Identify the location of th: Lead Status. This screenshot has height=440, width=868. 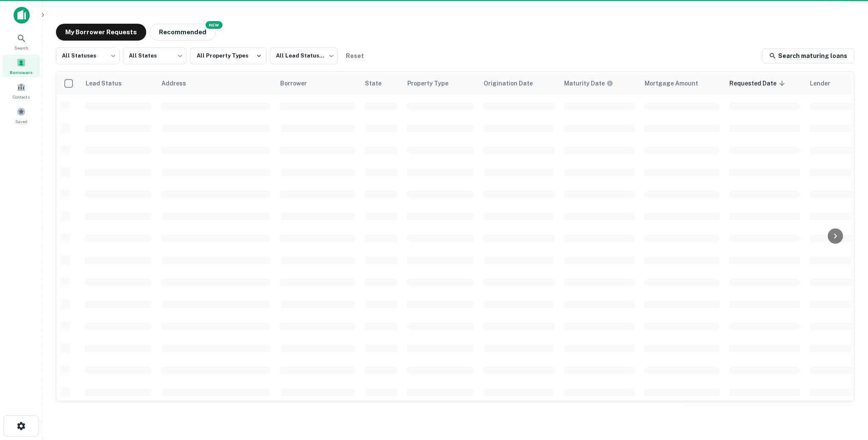
(119, 83).